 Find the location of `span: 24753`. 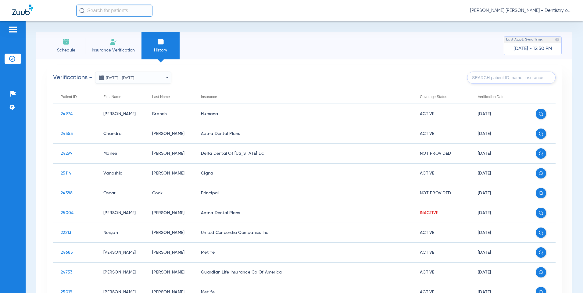

span: 24753 is located at coordinates (67, 273).